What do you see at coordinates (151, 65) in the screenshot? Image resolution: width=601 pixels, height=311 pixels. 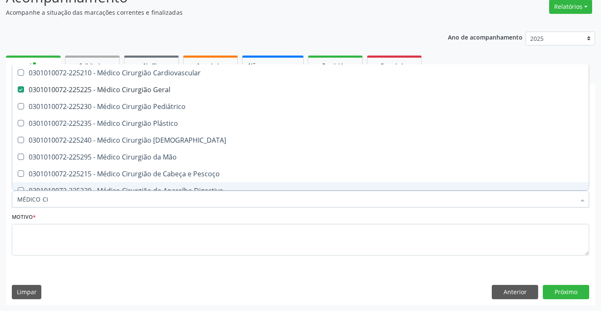 I see `span: Na fila` at bounding box center [151, 65].